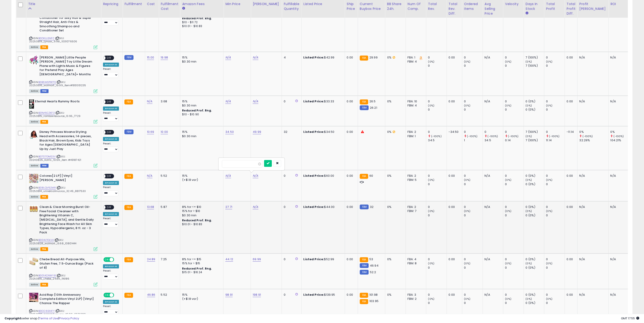  Describe the element at coordinates (169, 260) in the screenshot. I see `div: 7.25` at that location.